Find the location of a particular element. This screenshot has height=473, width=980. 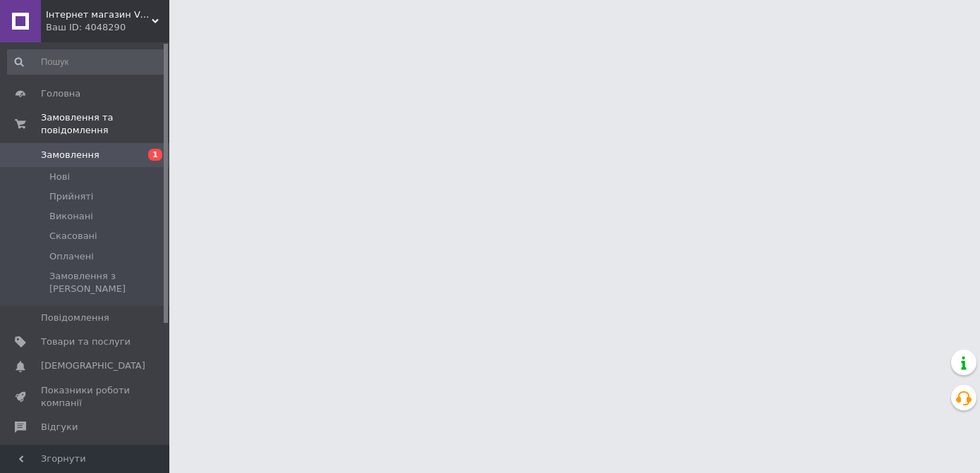

span: Скасовані is located at coordinates (73, 236).